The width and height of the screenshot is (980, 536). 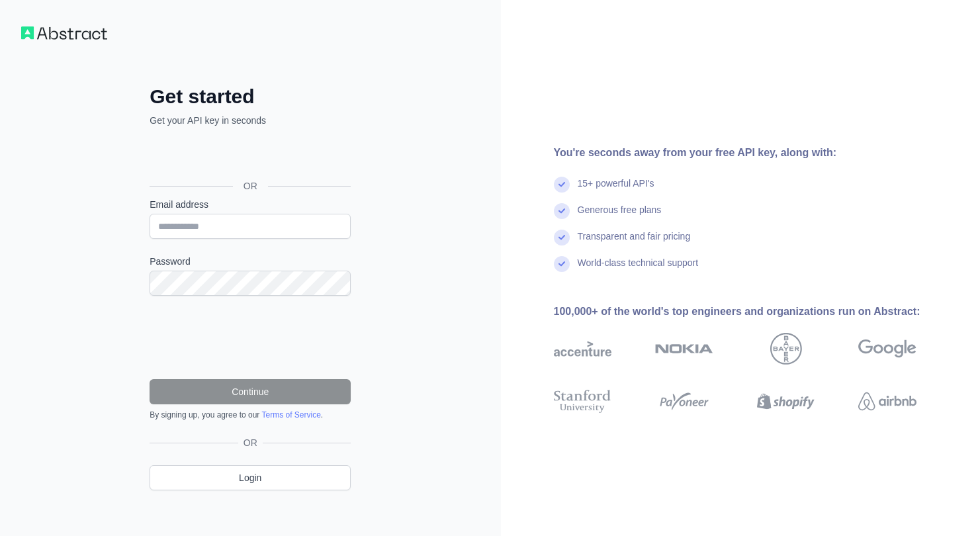 What do you see at coordinates (616, 190) in the screenshot?
I see `div: 15+ powerful API's` at bounding box center [616, 190].